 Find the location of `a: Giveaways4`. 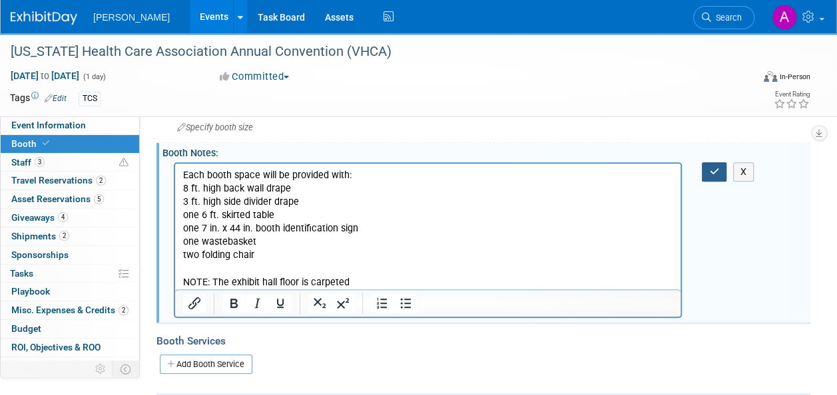

a: Giveaways4 is located at coordinates (70, 218).